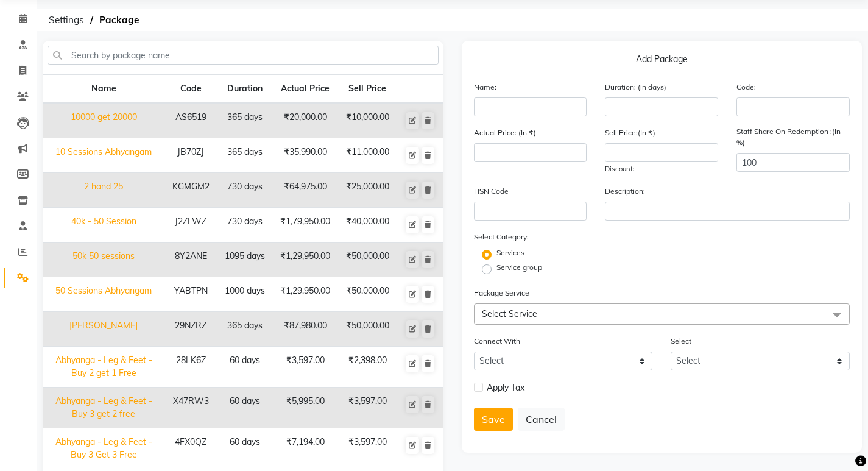 This screenshot has width=868, height=471. Describe the element at coordinates (191, 259) in the screenshot. I see `td: 8Y2ANE` at that location.